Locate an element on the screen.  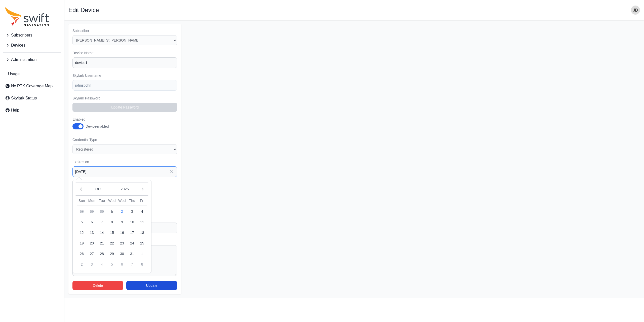
span: Skylark Status is located at coordinates (24, 98).